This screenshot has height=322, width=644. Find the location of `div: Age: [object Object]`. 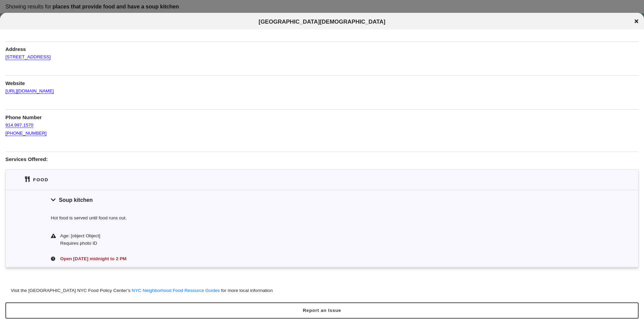

div: Age: [object Object] is located at coordinates (327, 236).